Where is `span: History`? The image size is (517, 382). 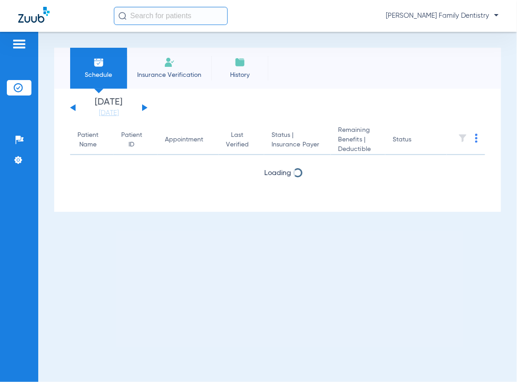
span: History is located at coordinates (239, 75).